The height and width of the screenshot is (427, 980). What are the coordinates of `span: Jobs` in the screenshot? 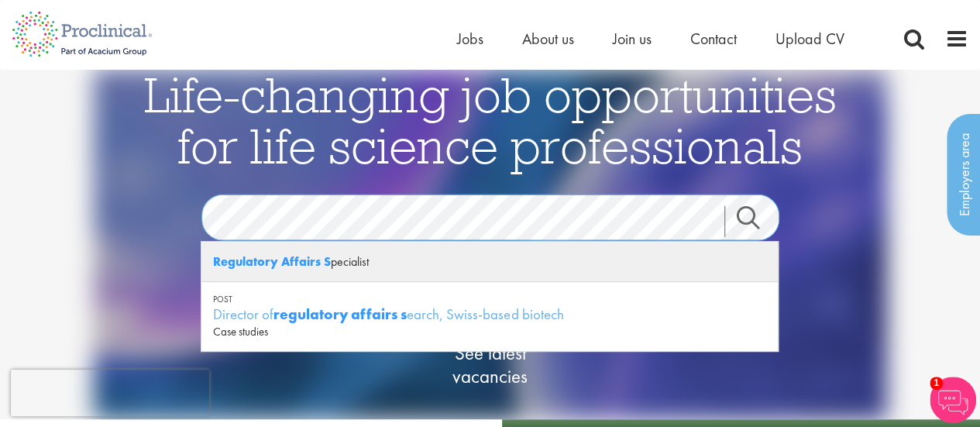 It's located at (470, 39).